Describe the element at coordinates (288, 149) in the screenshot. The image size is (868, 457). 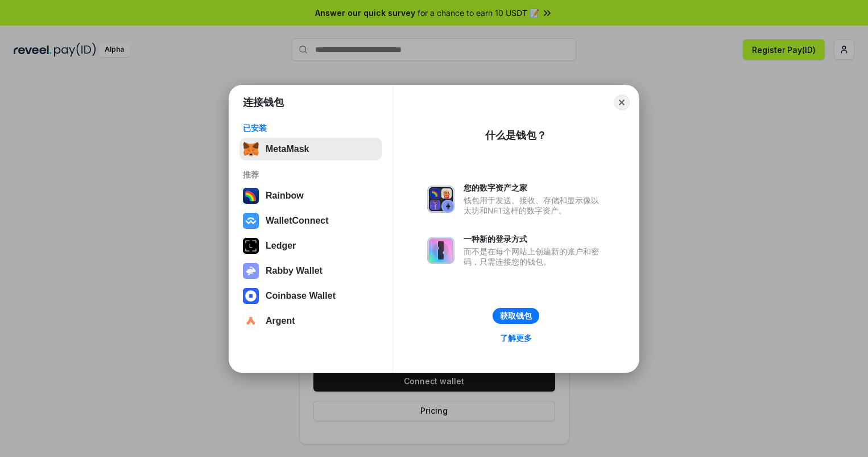
I see `div: MetaMask` at that location.